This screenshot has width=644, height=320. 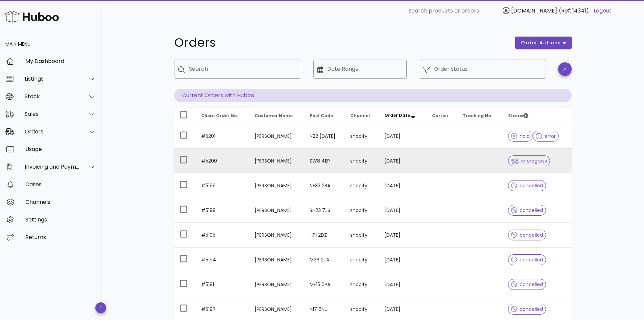 I want to click on td: BH23 7JS, so click(x=325, y=210).